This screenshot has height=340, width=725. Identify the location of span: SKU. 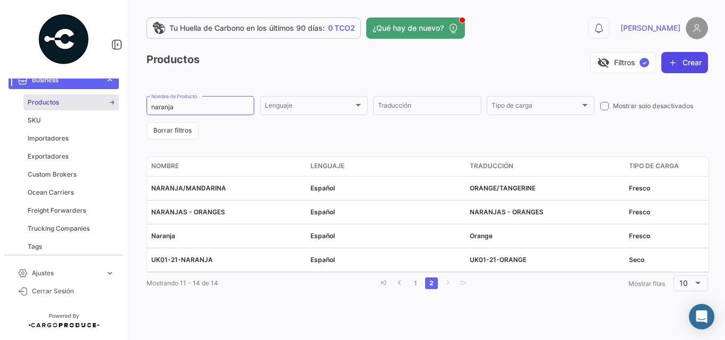
(34, 121).